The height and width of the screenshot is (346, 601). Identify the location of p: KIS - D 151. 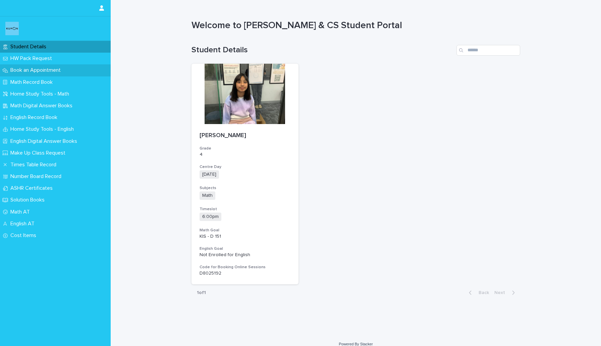
(245, 236).